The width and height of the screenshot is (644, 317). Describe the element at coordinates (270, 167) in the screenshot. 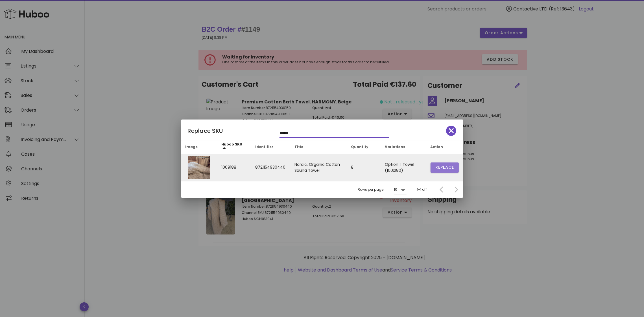

I see `td: 8721154930440` at that location.